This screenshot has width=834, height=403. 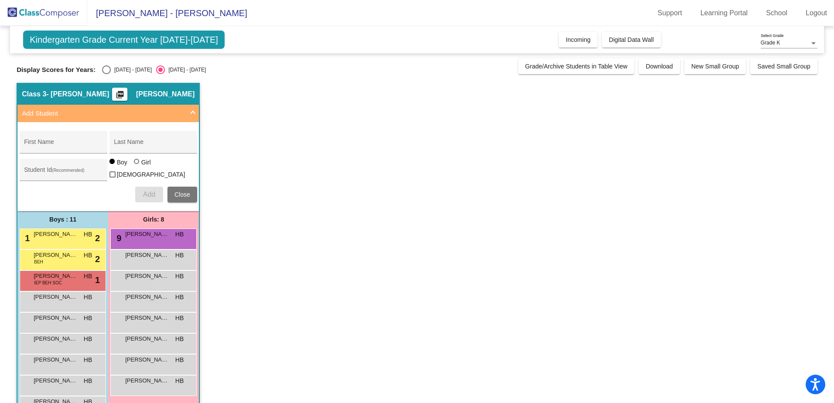 I want to click on input: Student Id, so click(x=63, y=173).